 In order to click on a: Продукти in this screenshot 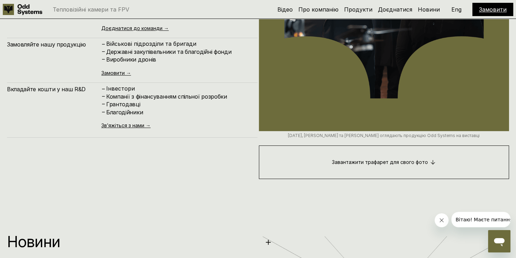, I will do `click(358, 9)`.